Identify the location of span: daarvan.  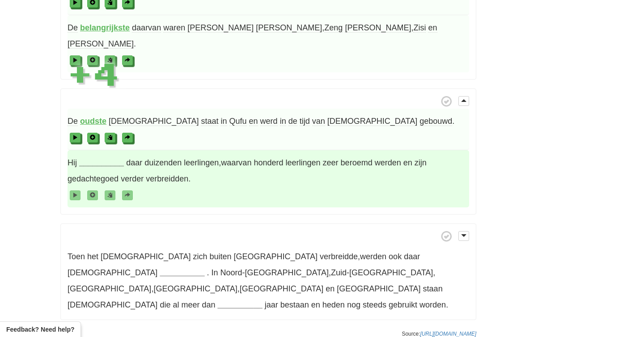
(146, 28).